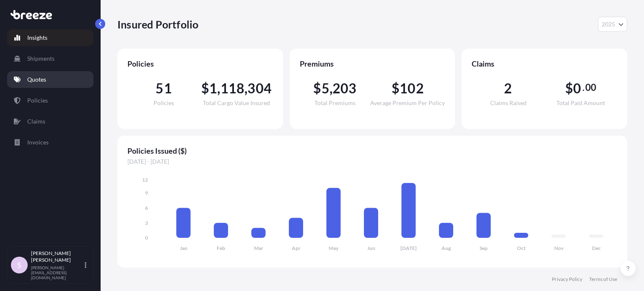 The height and width of the screenshot is (291, 644). What do you see at coordinates (334, 248) in the screenshot?
I see `tspan: May` at bounding box center [334, 248].